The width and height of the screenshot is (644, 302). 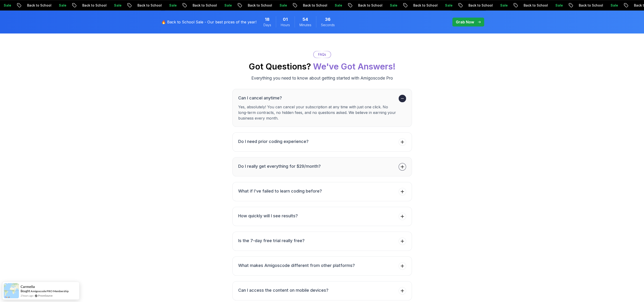 What do you see at coordinates (322, 241) in the screenshot?
I see `button: Is the 7-day free trial really free?` at bounding box center [322, 241].